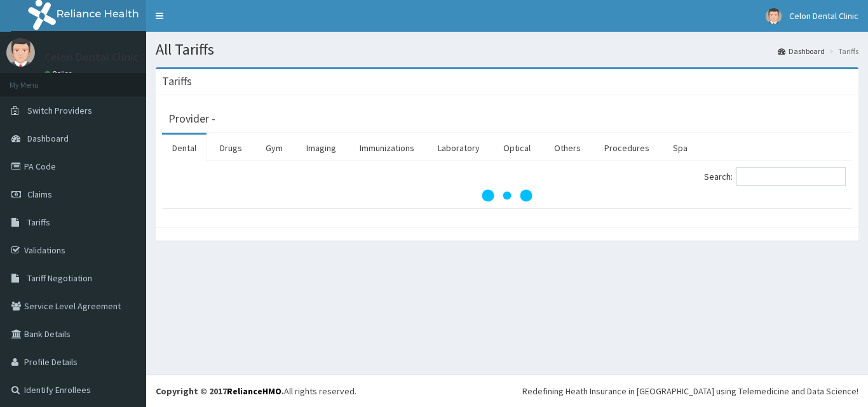 The image size is (868, 407). I want to click on a: RelianceHMO, so click(254, 391).